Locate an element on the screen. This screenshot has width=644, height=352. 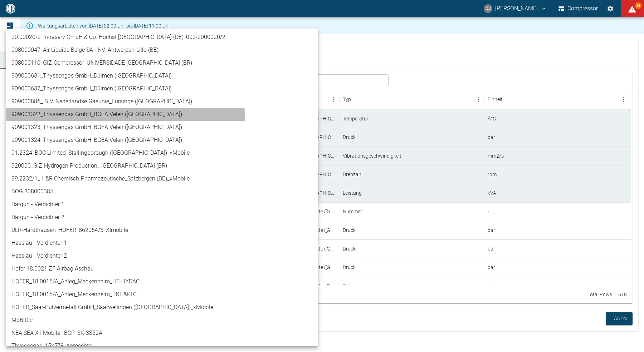
li: Hasslau - Verdichter 2 is located at coordinates (162, 256).